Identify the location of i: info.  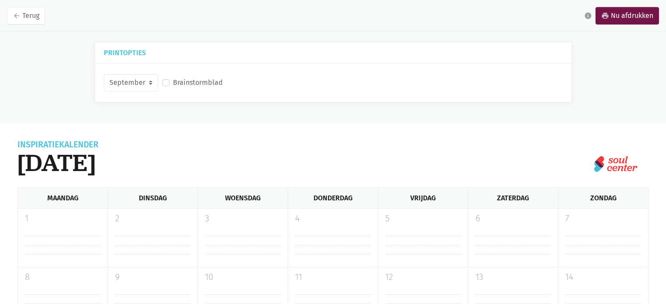
(588, 16).